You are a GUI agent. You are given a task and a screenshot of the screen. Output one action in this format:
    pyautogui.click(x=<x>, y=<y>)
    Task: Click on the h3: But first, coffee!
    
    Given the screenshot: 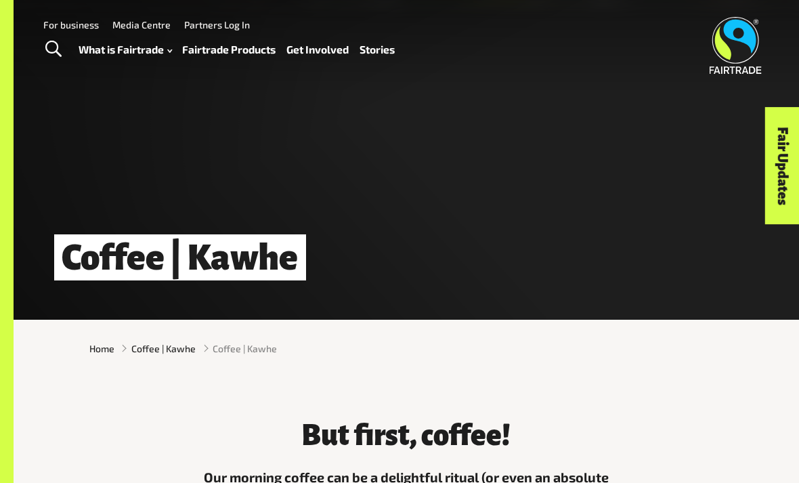 What is the action you would take?
    pyautogui.click(x=406, y=436)
    